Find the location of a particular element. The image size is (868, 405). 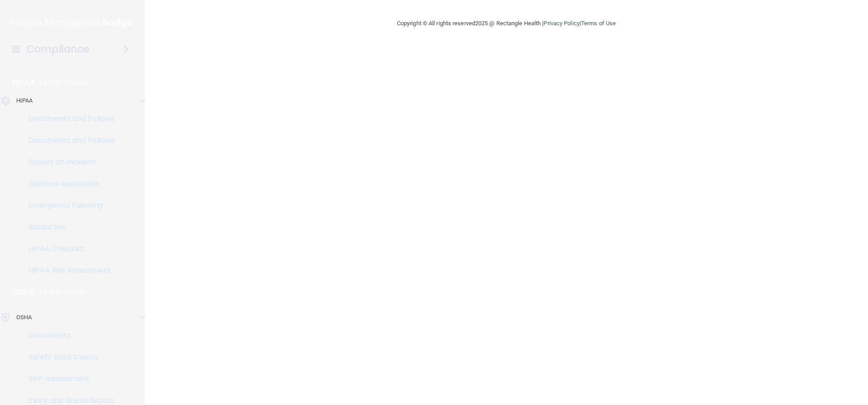

a: Terms of Use is located at coordinates (598, 23).